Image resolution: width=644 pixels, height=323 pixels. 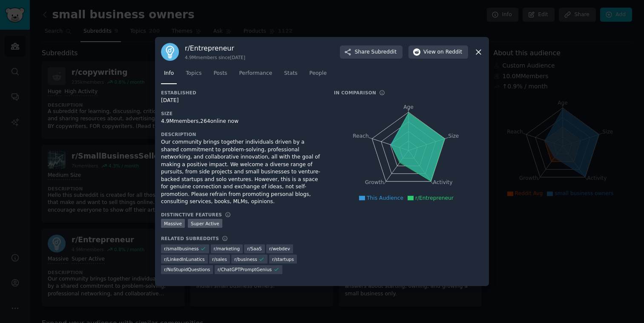 What do you see at coordinates (169, 74) in the screenshot?
I see `span: Info` at bounding box center [169, 74].